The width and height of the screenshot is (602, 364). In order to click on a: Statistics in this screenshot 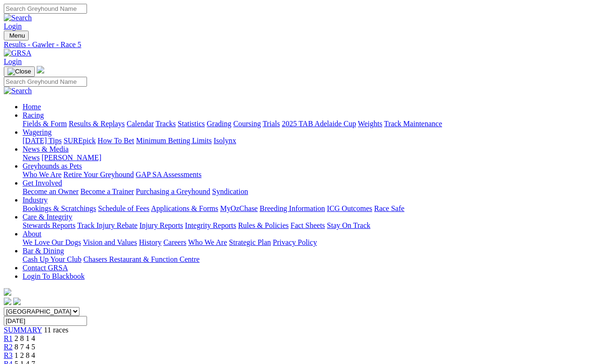, I will do `click(192, 123)`.